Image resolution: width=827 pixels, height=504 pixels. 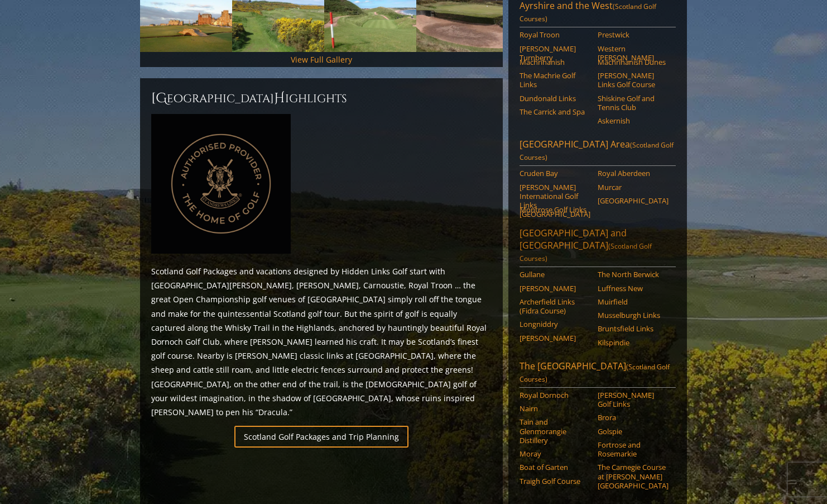 I want to click on a: Royal Dornoch, so click(x=555, y=395).